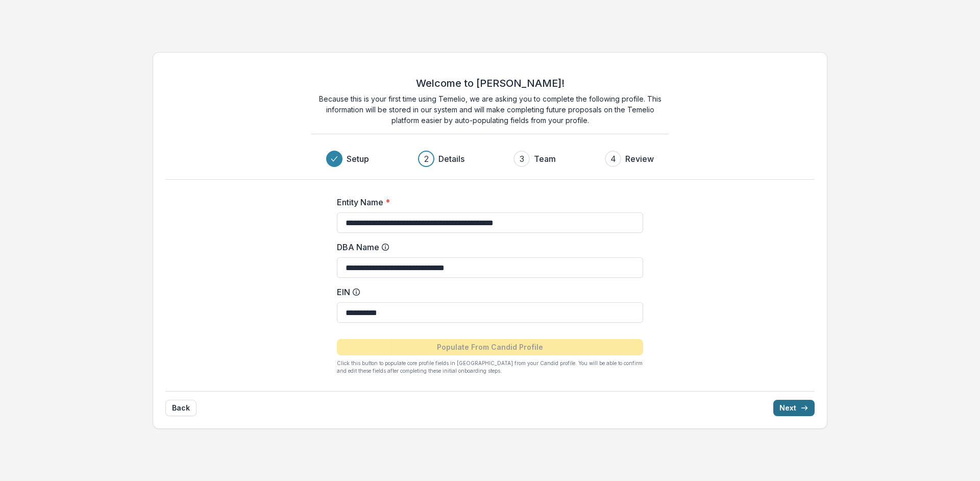  I want to click on div: 2, so click(427, 159).